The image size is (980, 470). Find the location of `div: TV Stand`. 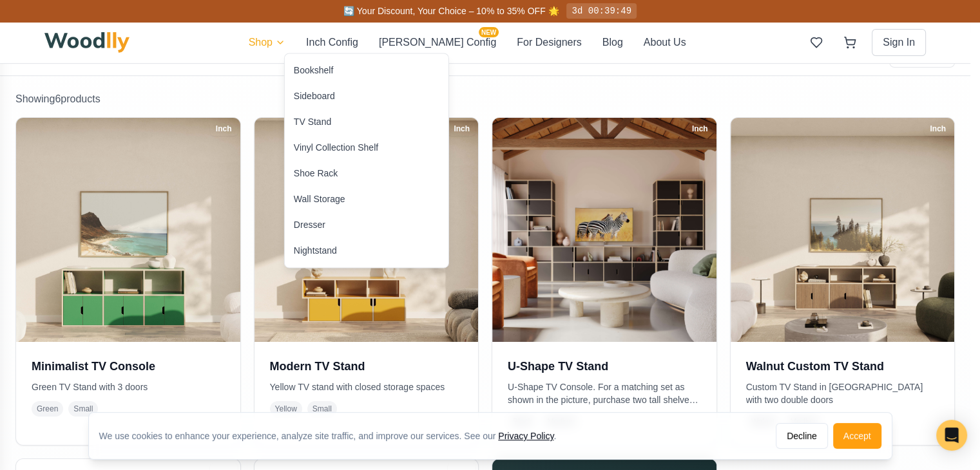

div: TV Stand is located at coordinates (312, 122).